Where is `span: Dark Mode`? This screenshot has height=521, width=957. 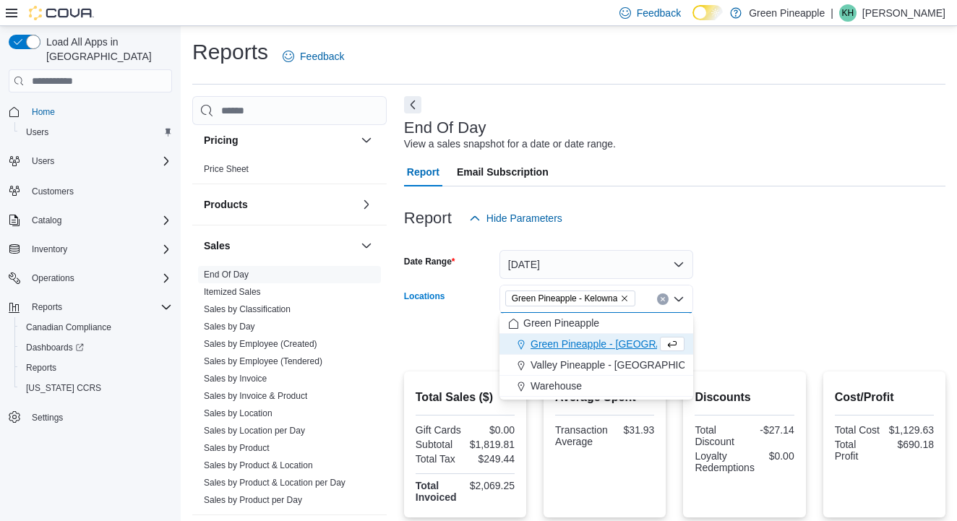 span: Dark Mode is located at coordinates (692, 20).